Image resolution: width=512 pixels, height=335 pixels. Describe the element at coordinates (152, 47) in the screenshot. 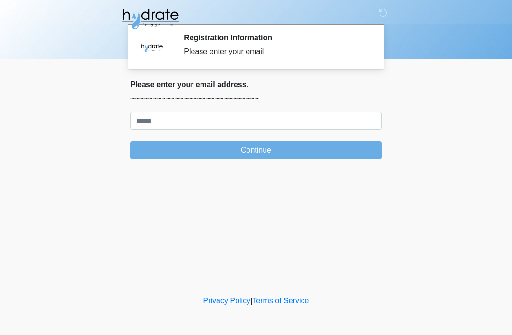

I see `img: Agent Avatar` at that location.